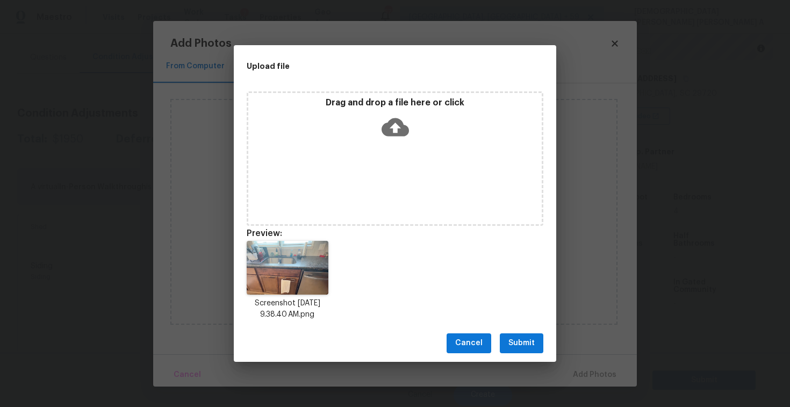 The height and width of the screenshot is (407, 790). Describe the element at coordinates (521, 343) in the screenshot. I see `span: Submit` at that location.